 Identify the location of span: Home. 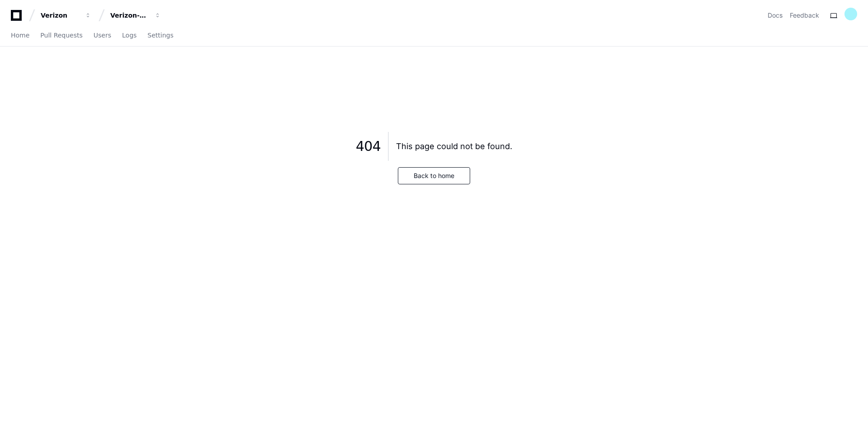
(20, 35).